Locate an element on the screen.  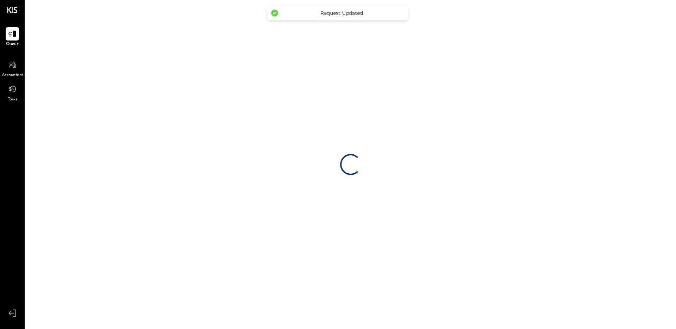
a: Queue is located at coordinates (12, 37).